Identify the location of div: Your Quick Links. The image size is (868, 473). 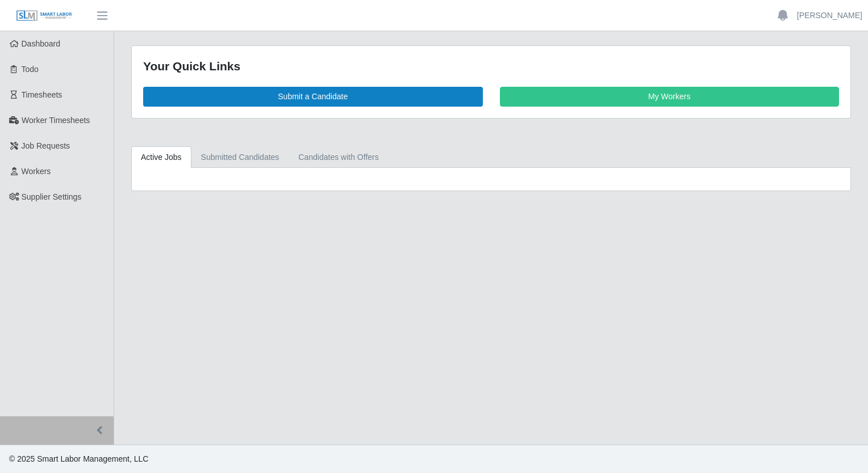
(491, 66).